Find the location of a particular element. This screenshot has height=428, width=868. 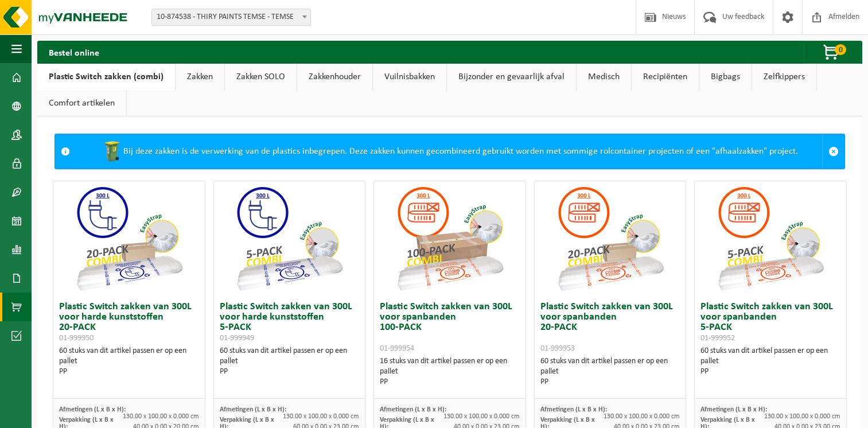

a: Zakken is located at coordinates (200, 77).